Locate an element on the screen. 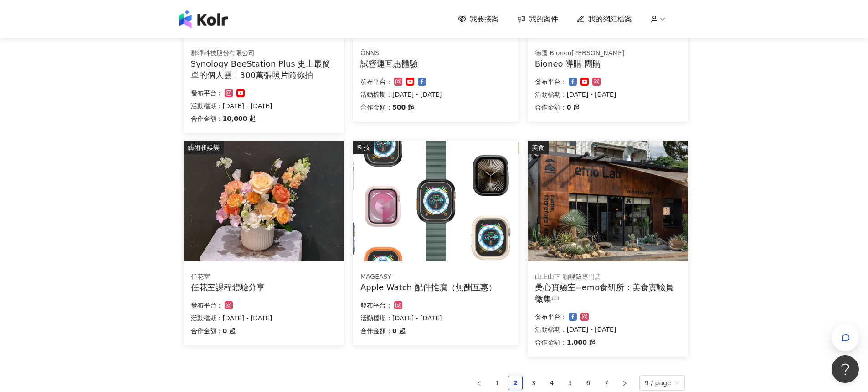 The width and height of the screenshot is (868, 392). li: 3 is located at coordinates (534, 383).